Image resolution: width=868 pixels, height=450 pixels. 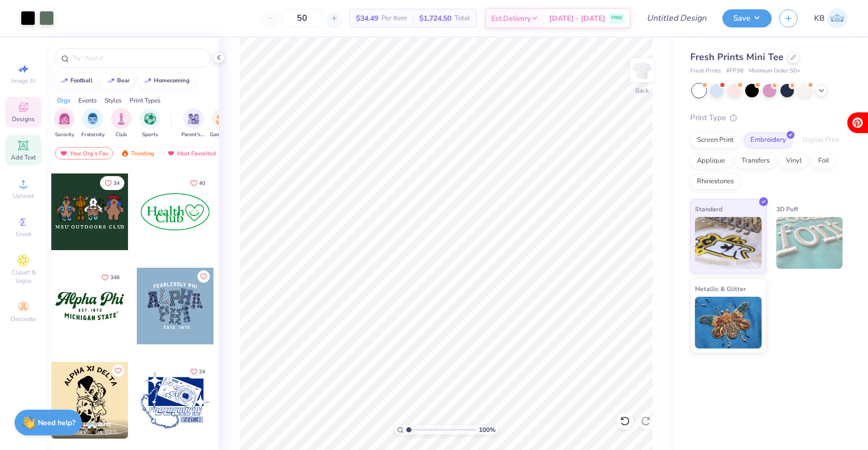 I want to click on span: Metallic & Glitter, so click(x=720, y=289).